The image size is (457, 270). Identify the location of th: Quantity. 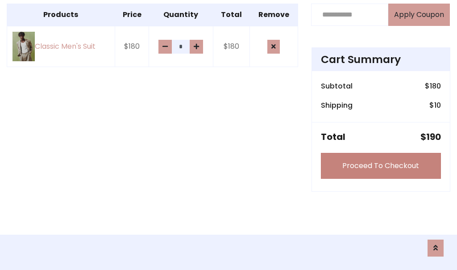
(181, 15).